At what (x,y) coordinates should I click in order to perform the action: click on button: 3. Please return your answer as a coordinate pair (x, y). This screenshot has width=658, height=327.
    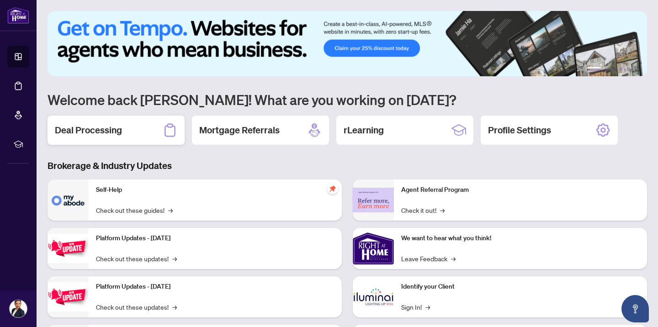
    Looking at the image, I should click on (614, 69).